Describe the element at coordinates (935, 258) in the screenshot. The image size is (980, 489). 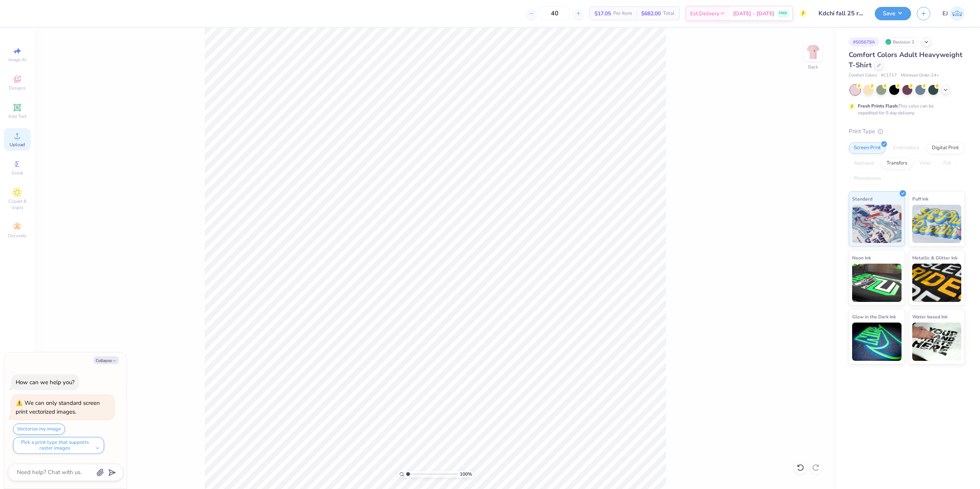
I see `span: Metallic & Glitter Ink` at that location.